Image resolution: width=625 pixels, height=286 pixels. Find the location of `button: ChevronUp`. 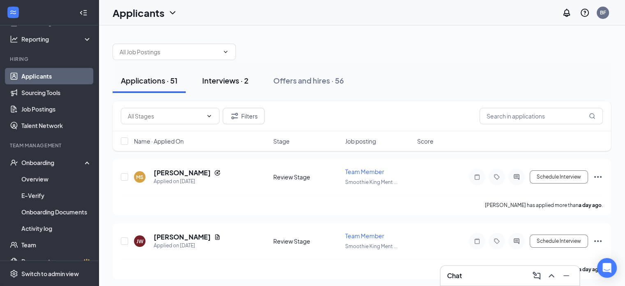

button: ChevronUp is located at coordinates (552, 275).